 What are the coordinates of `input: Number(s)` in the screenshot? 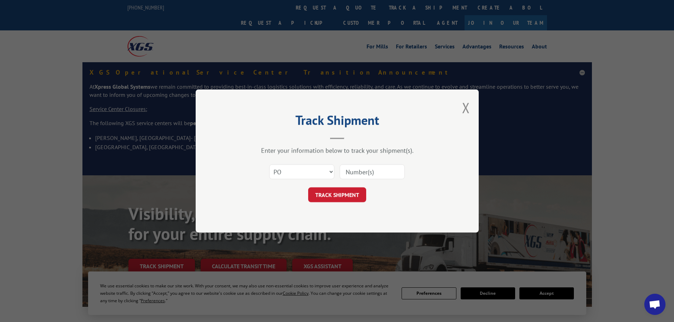 It's located at (372, 172).